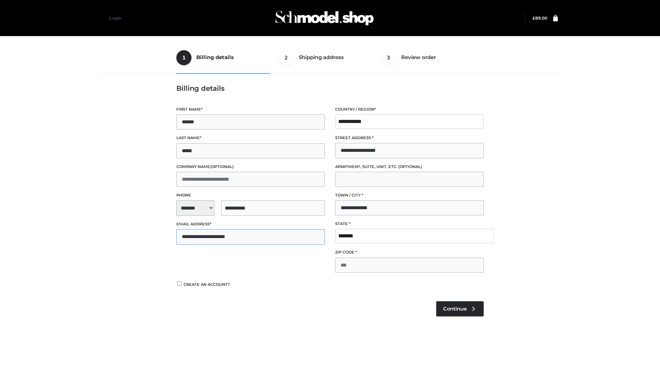  I want to click on label: Town / City, so click(410, 195).